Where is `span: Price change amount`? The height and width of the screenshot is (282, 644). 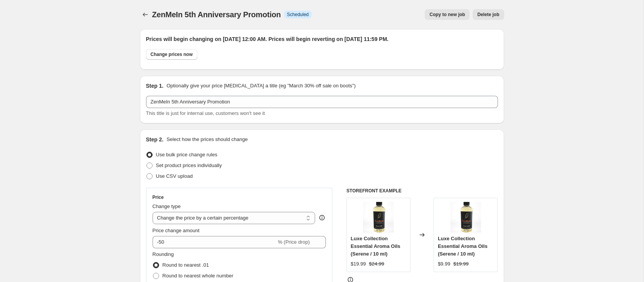
span: Price change amount is located at coordinates (176, 230).